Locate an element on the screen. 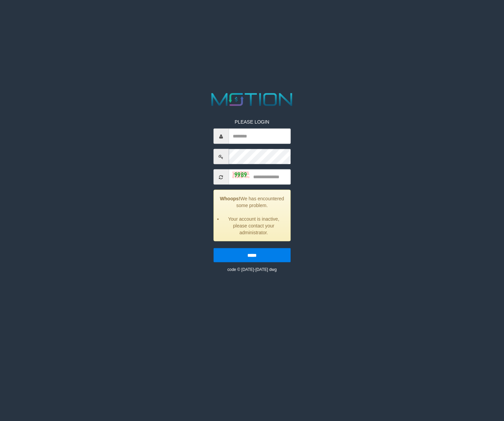 Image resolution: width=504 pixels, height=421 pixels. p: PLEASE LOGIN is located at coordinates (252, 122).